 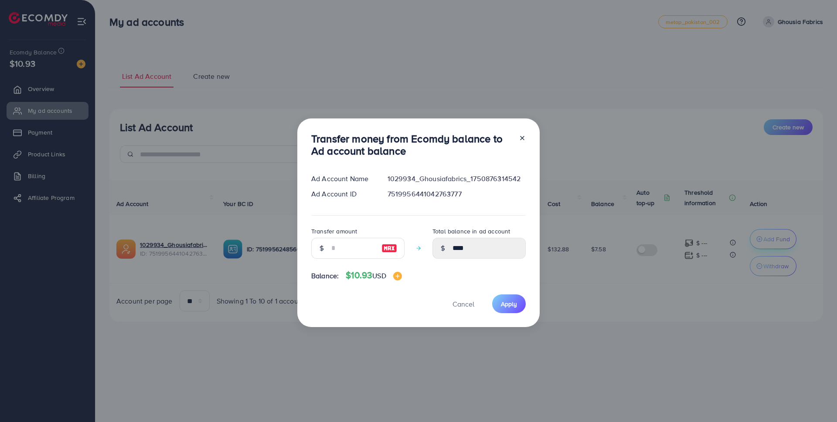 I want to click on span: USD, so click(x=379, y=276).